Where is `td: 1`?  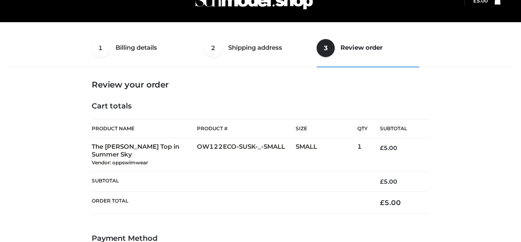 td: 1 is located at coordinates (362, 155).